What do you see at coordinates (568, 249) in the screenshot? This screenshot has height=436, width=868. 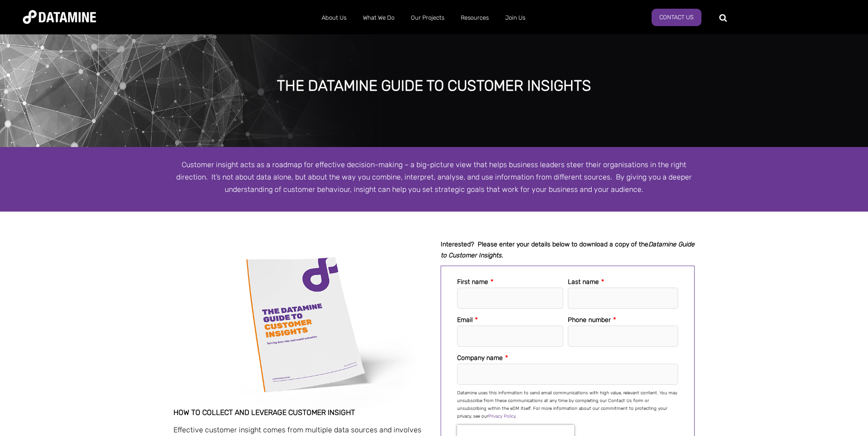 I see `strong: Interested? Please enter your details below to download a copy of the` at bounding box center [568, 249].